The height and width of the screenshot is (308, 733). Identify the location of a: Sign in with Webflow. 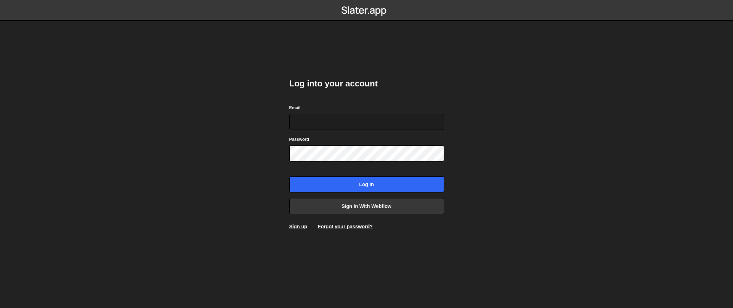
(367, 206).